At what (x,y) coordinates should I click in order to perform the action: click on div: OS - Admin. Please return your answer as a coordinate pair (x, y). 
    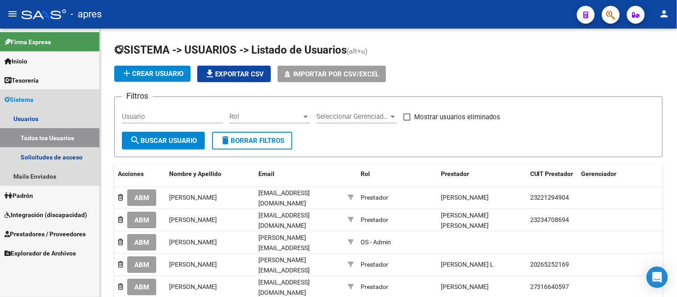
    Looking at the image, I should click on (376, 242).